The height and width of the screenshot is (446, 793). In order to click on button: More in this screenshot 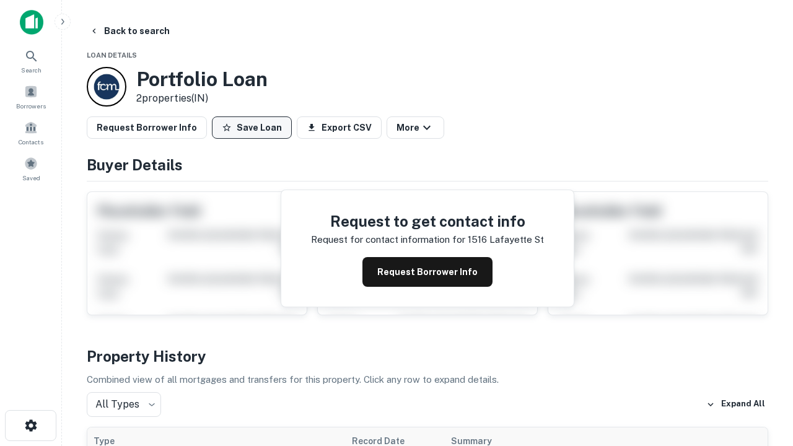, I will do `click(415, 128)`.